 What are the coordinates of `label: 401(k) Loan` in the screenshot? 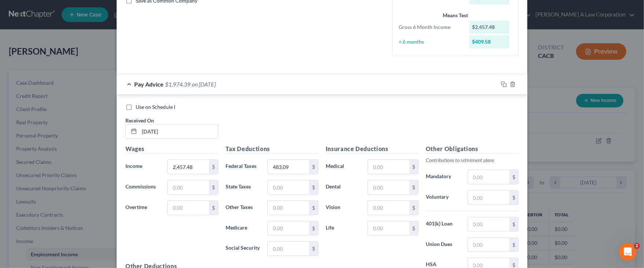 It's located at (443, 225).